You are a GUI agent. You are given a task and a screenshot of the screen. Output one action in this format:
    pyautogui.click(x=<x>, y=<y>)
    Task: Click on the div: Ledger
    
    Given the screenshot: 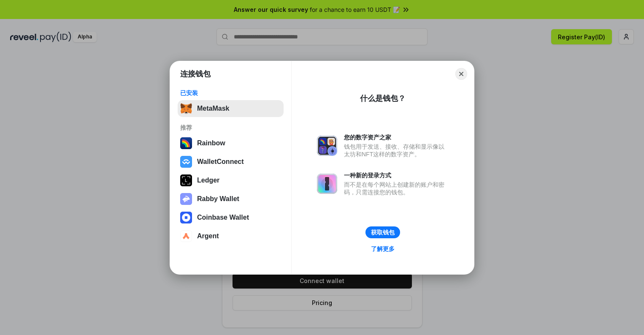 What is the action you would take?
    pyautogui.click(x=208, y=181)
    